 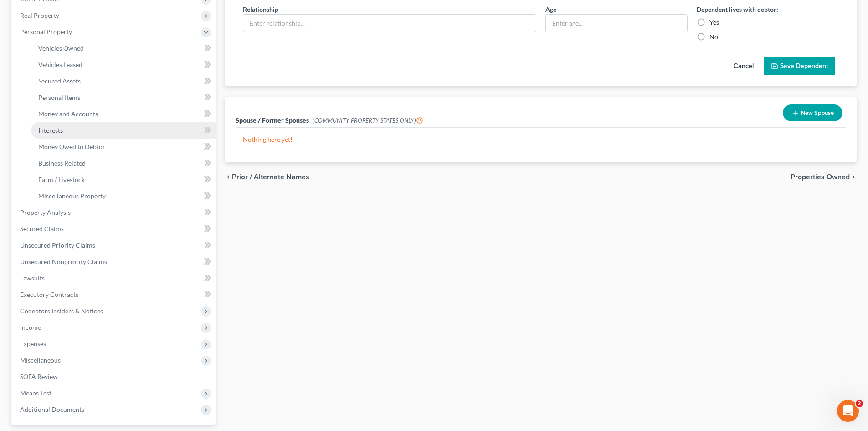 I want to click on span: Income, so click(x=30, y=327).